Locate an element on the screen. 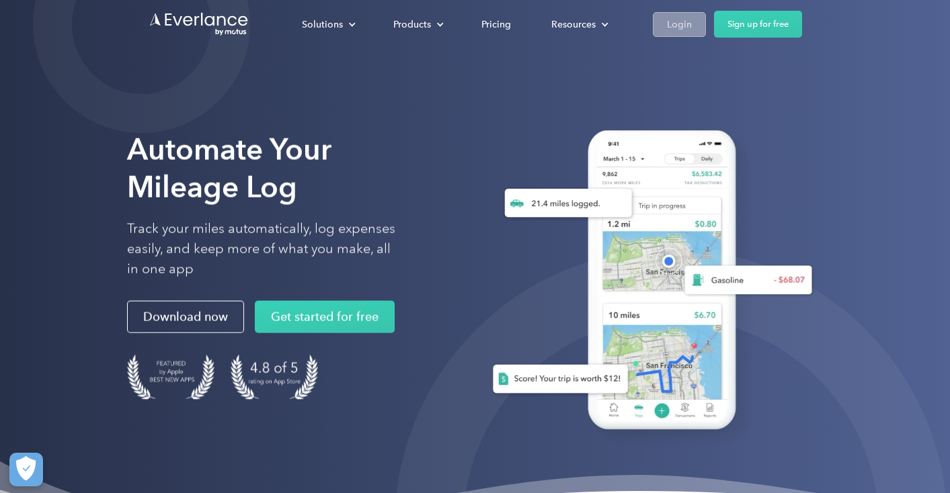 This screenshot has height=493, width=950. img: Everlance, mileage tracker app, expense tracking app is located at coordinates (647, 284).